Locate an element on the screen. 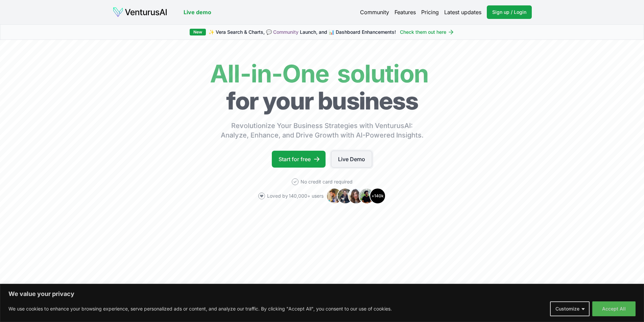 This screenshot has width=644, height=322. a: Pricing is located at coordinates (430, 12).